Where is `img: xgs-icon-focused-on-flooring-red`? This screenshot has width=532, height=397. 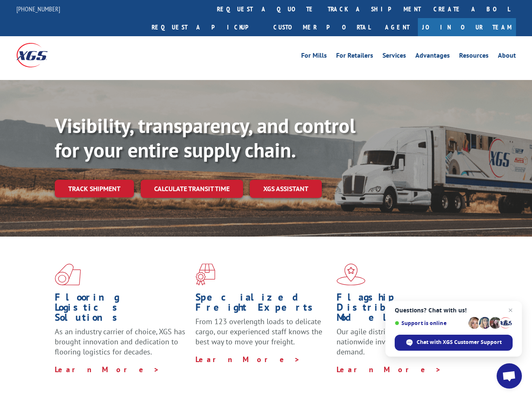 img: xgs-icon-focused-on-flooring-red is located at coordinates (205, 274).